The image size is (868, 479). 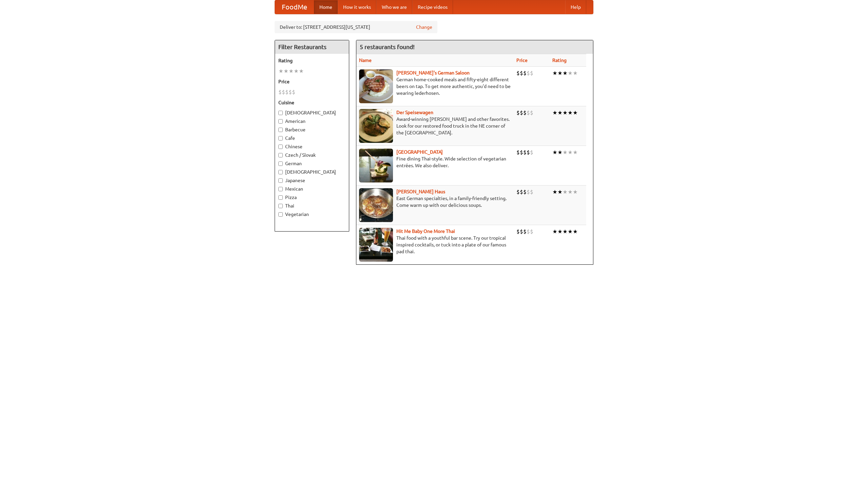 What do you see at coordinates (312, 214) in the screenshot?
I see `label: Vegetarian` at bounding box center [312, 214].